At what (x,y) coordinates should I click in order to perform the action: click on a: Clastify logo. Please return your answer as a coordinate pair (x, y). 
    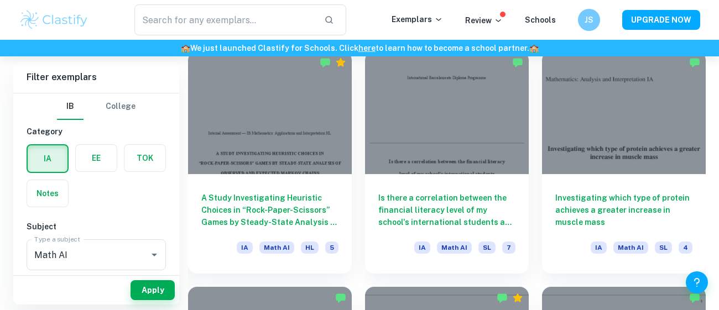
    Looking at the image, I should click on (54, 20).